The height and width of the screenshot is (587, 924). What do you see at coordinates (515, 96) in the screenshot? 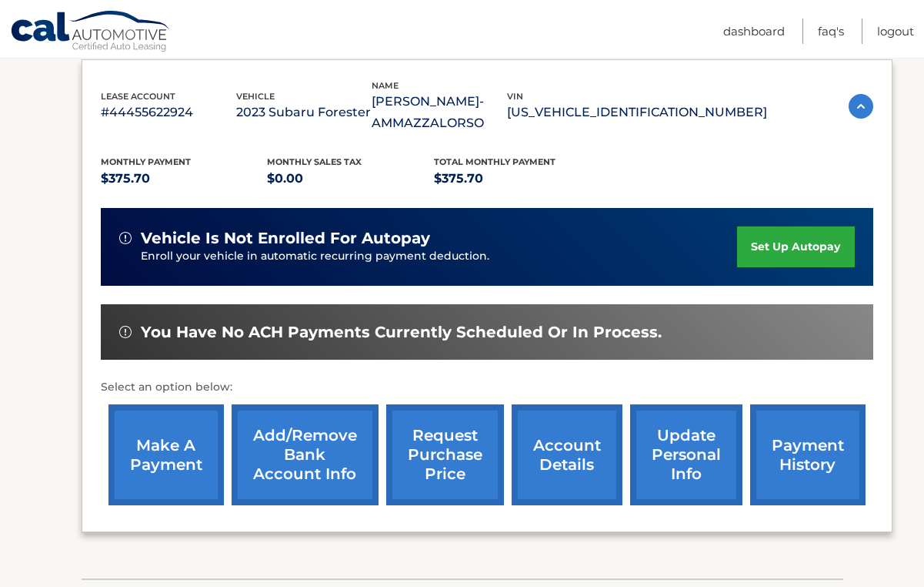
I see `span: vin` at bounding box center [515, 96].